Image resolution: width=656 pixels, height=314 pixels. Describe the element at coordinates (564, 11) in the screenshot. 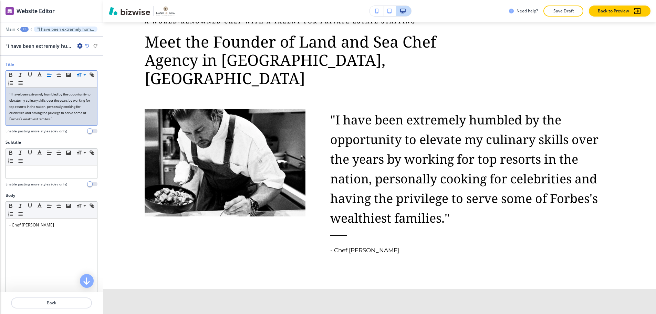

I see `p: Save Draft` at that location.